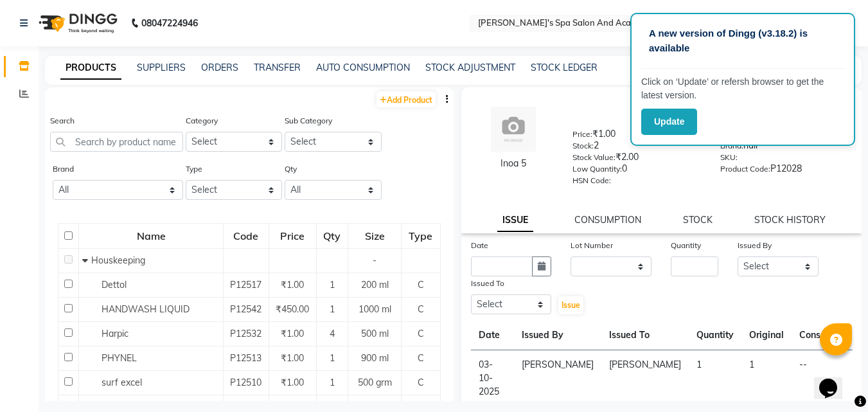 This screenshot has width=868, height=412. I want to click on div: Size, so click(375, 236).